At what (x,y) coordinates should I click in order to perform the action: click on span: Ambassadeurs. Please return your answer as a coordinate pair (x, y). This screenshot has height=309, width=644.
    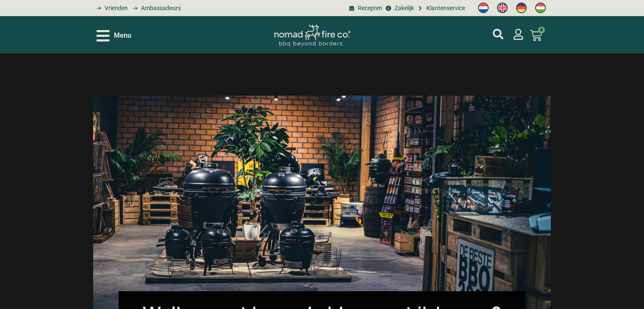
    Looking at the image, I should click on (160, 8).